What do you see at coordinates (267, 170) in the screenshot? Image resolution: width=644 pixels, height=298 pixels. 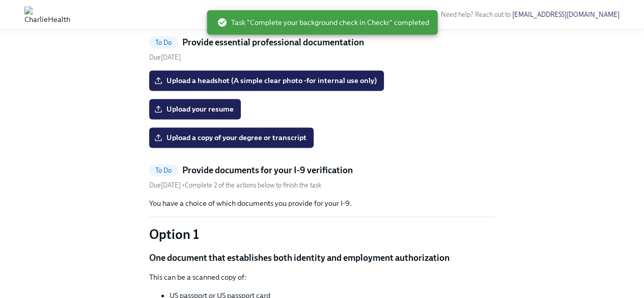 I see `h5: Provide documents for your I-9 verification` at bounding box center [267, 170].